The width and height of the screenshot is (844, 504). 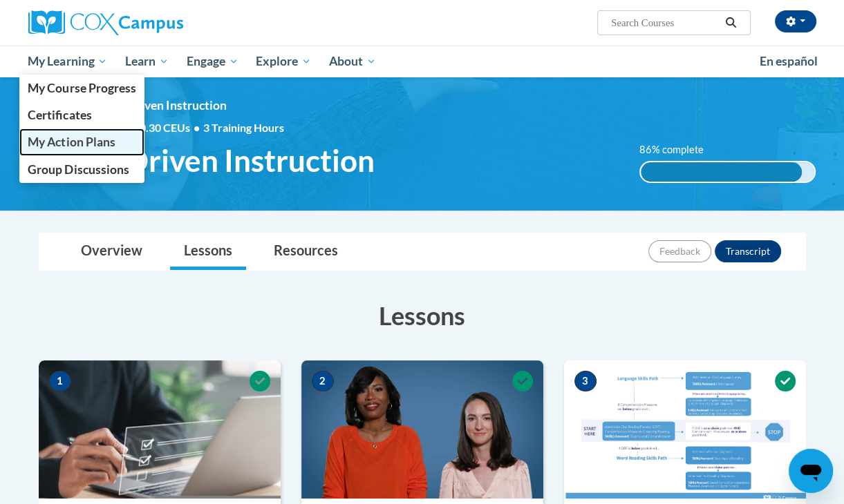 What do you see at coordinates (283, 62) in the screenshot?
I see `span: Explore` at bounding box center [283, 62].